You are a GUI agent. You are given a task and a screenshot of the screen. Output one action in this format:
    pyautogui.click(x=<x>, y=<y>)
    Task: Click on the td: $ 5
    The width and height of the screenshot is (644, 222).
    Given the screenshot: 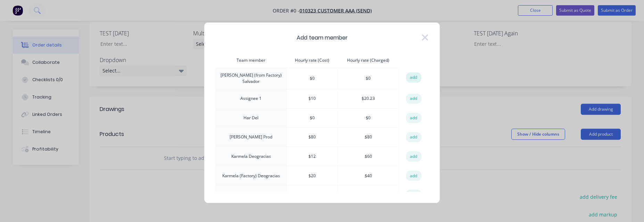 What is the action you would take?
    pyautogui.click(x=368, y=195)
    